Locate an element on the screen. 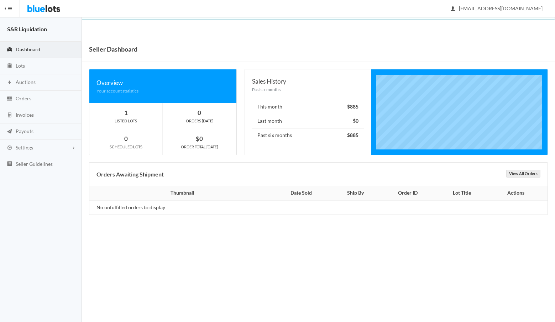 This screenshot has width=555, height=322. th: Order ID is located at coordinates (408, 193).